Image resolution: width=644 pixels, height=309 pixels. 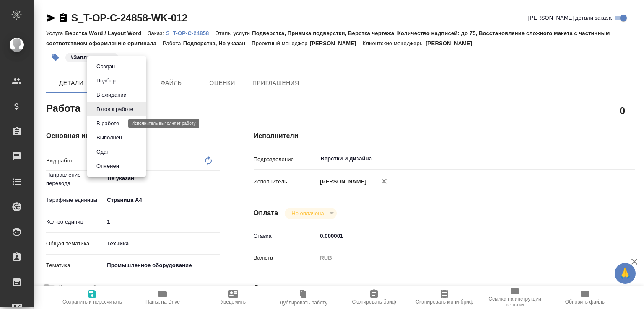 What do you see at coordinates (106, 81) in the screenshot?
I see `button: Подбор` at bounding box center [106, 81].